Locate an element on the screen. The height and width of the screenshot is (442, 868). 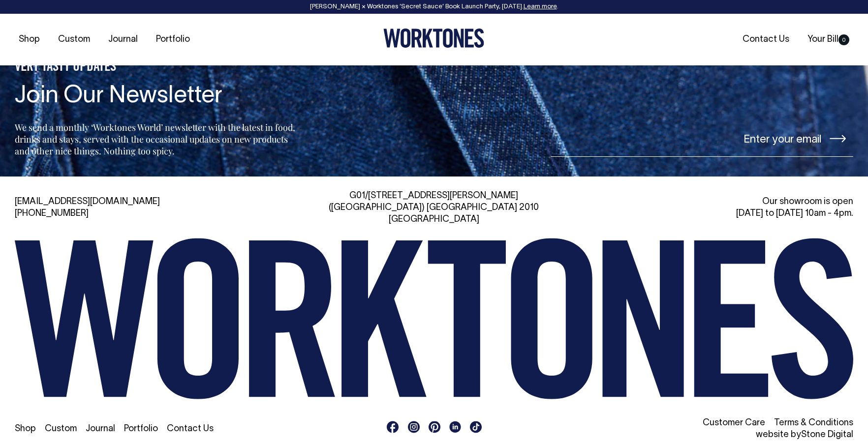
input: Enter your email is located at coordinates (702, 138).